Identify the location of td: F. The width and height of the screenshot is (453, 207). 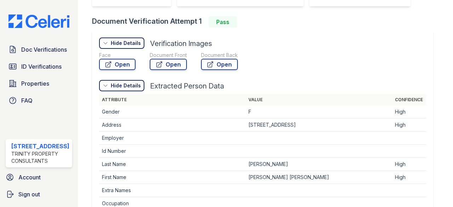
(319, 112).